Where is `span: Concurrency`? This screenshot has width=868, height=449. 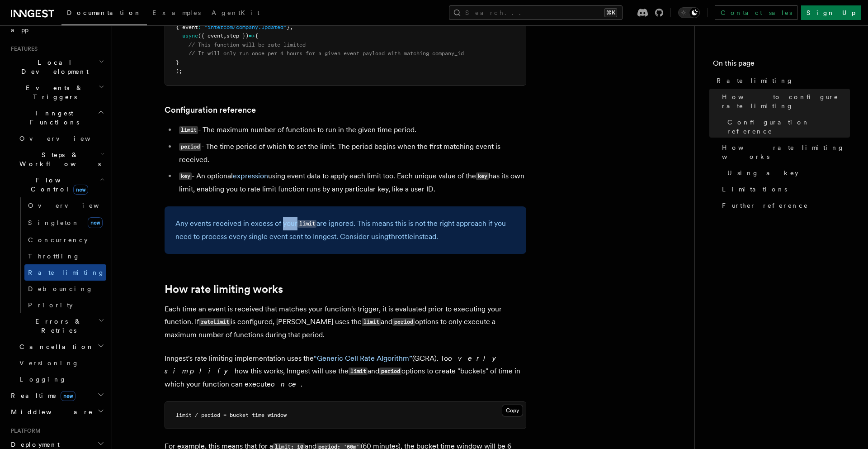 span: Concurrency is located at coordinates (58, 240).